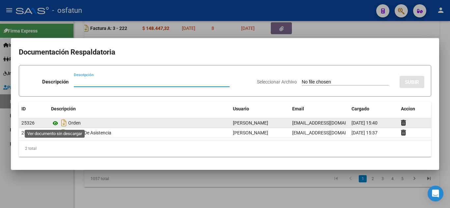 The height and width of the screenshot is (208, 450). I want to click on datatable-header-cell: Usuario, so click(260, 109).